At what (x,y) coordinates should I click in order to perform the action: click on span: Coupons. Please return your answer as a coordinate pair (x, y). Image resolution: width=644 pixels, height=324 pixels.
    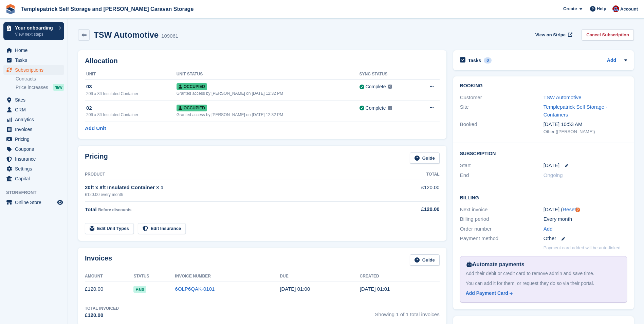
    Looking at the image, I should click on (35, 149).